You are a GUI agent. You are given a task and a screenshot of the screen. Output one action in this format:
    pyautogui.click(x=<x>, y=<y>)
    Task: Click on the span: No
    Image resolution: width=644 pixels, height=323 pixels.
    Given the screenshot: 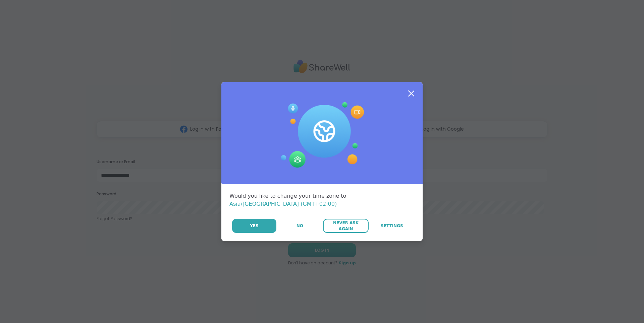 What is the action you would take?
    pyautogui.click(x=300, y=226)
    